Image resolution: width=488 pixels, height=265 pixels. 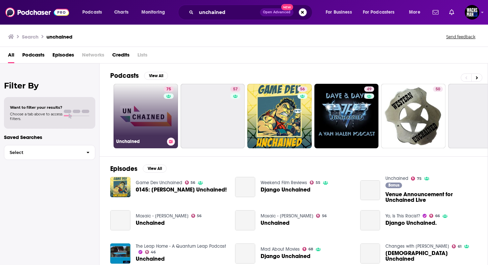 What do you see at coordinates (36, 107) in the screenshot?
I see `span: Want to filter your results?` at bounding box center [36, 107].